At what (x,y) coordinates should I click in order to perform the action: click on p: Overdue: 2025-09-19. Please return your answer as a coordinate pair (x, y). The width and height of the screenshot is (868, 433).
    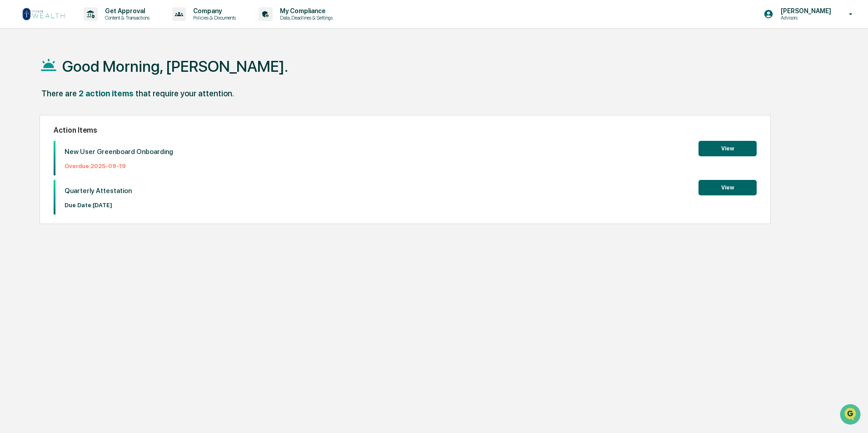
    Looking at the image, I should click on (119, 166).